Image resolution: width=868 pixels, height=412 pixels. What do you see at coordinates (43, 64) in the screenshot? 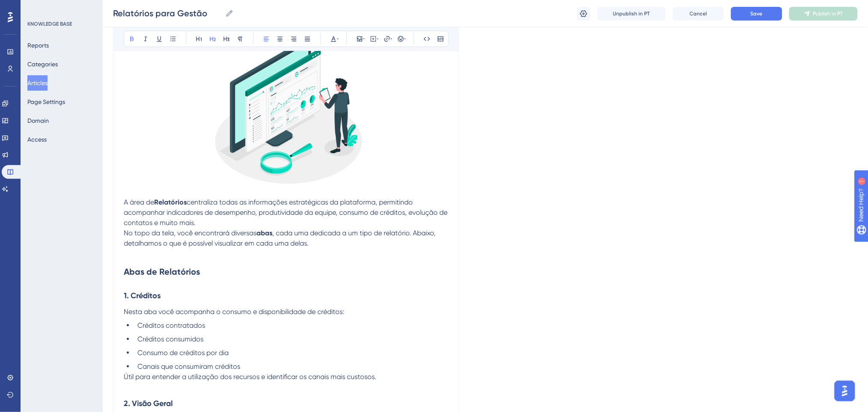
I see `button: Categories` at bounding box center [43, 64].